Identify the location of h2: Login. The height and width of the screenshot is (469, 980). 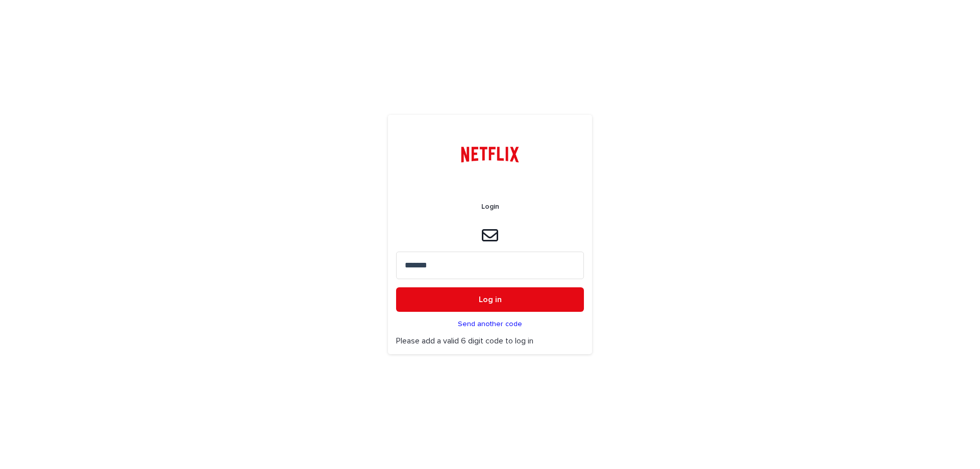
(490, 206).